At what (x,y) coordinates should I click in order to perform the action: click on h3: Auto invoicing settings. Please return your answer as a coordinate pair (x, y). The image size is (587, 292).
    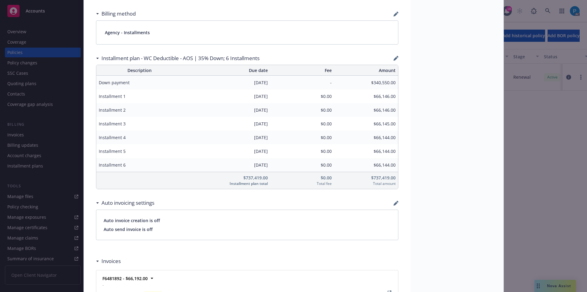
    Looking at the image, I should click on (128, 203).